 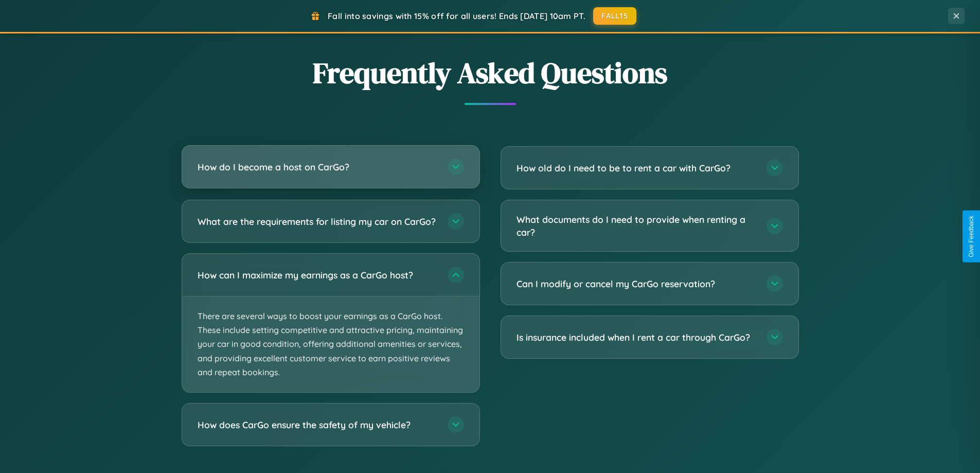 What do you see at coordinates (615, 16) in the screenshot?
I see `button: FALL15` at bounding box center [615, 16].